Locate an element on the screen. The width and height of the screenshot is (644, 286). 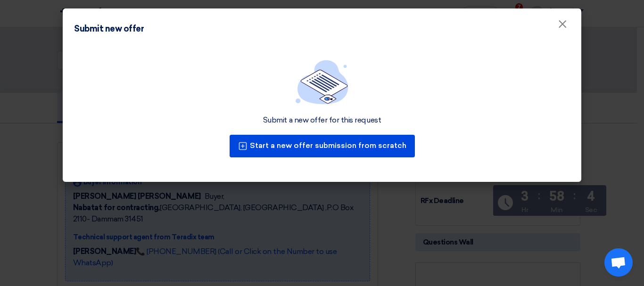
div: Open chat is located at coordinates (619, 263).